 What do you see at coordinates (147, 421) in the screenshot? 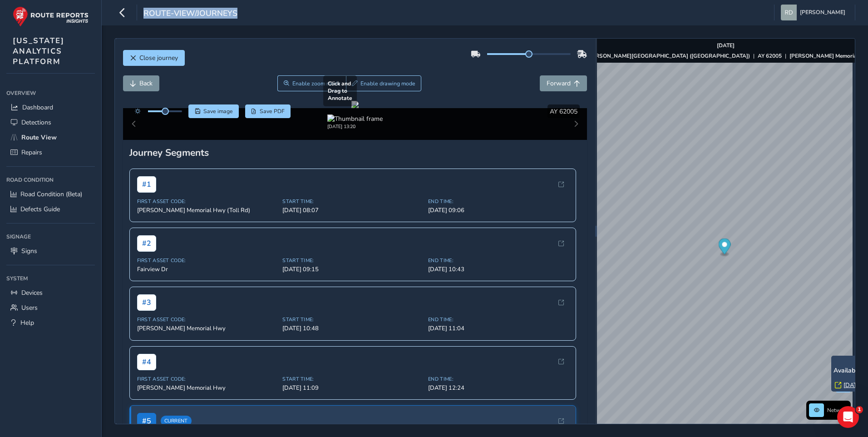
I see `span: # 5` at bounding box center [147, 421].